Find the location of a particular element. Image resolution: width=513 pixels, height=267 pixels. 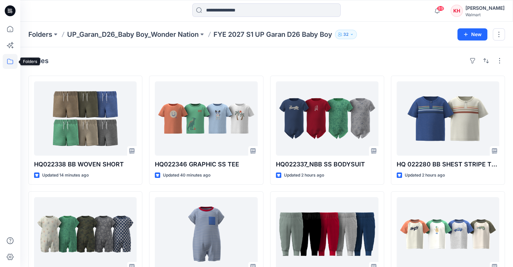

a: Folders is located at coordinates (40, 34).